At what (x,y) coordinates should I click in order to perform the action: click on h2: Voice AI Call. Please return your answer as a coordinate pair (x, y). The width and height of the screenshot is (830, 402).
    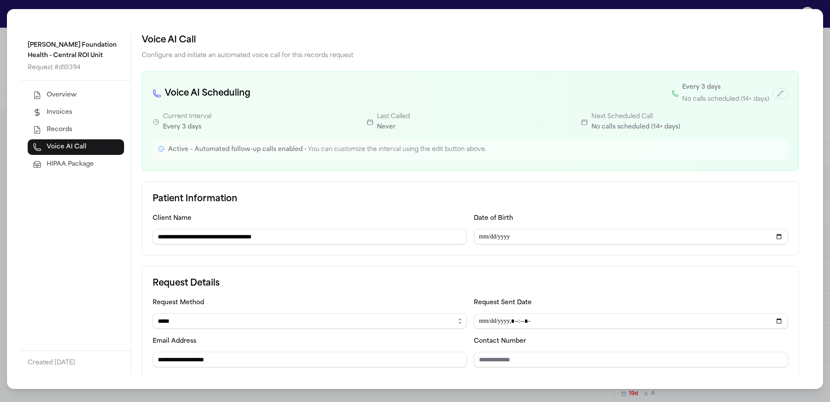
    Looking at the image, I should click on (470, 40).